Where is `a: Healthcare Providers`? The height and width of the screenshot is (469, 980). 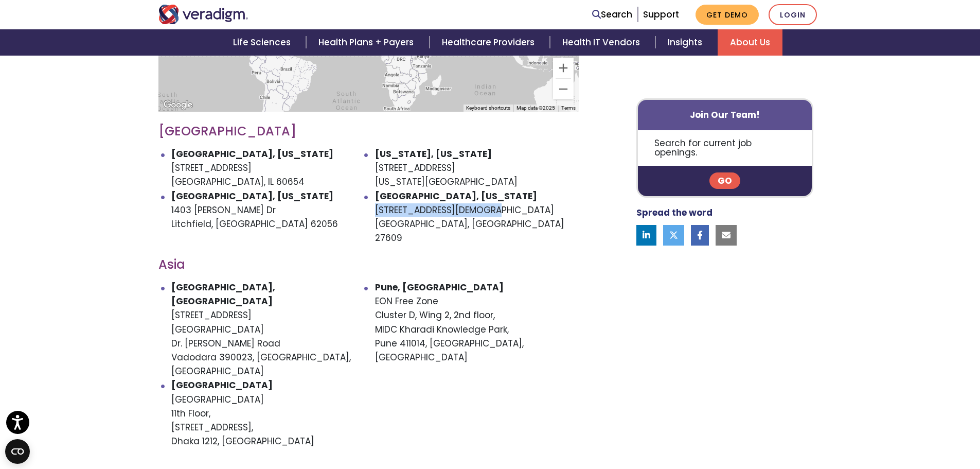 a: Healthcare Providers is located at coordinates (490, 42).